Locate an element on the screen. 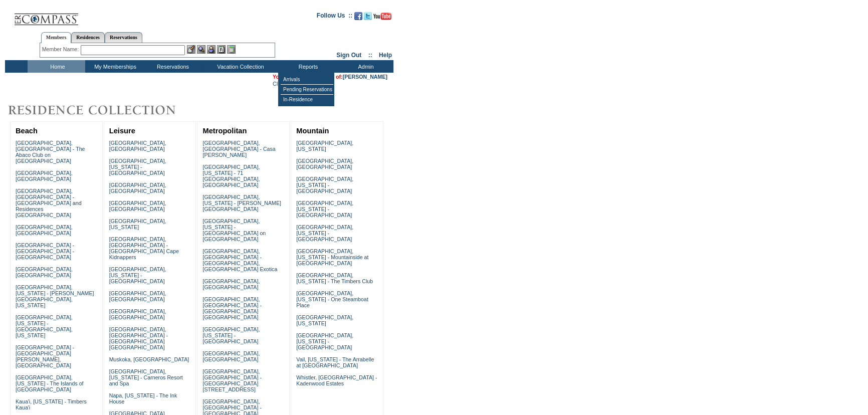 The height and width of the screenshot is (415, 868). img: Subscribe to our YouTube Channel is located at coordinates (382, 16).